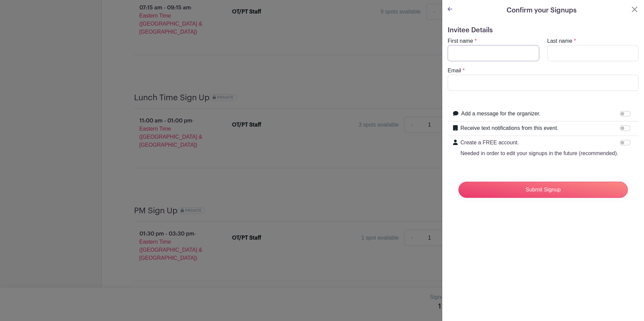  Describe the element at coordinates (543, 30) in the screenshot. I see `h5: Invitee Details` at that location.